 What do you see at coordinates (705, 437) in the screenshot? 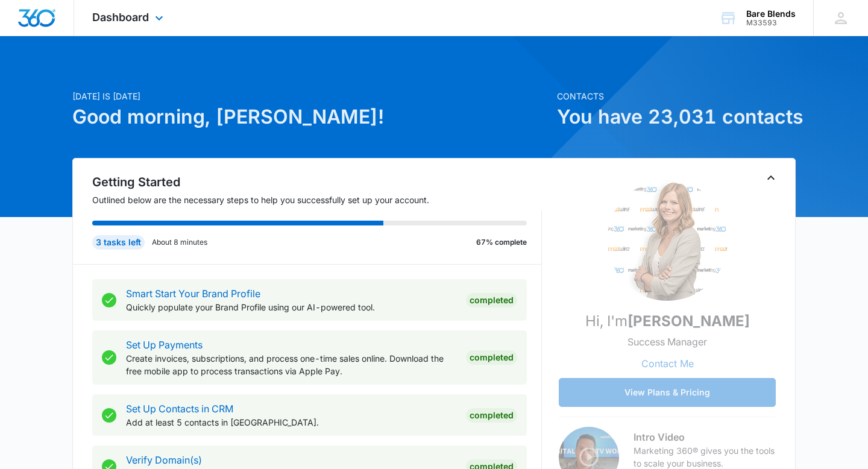
I see `h3: Intro Video` at bounding box center [705, 437].